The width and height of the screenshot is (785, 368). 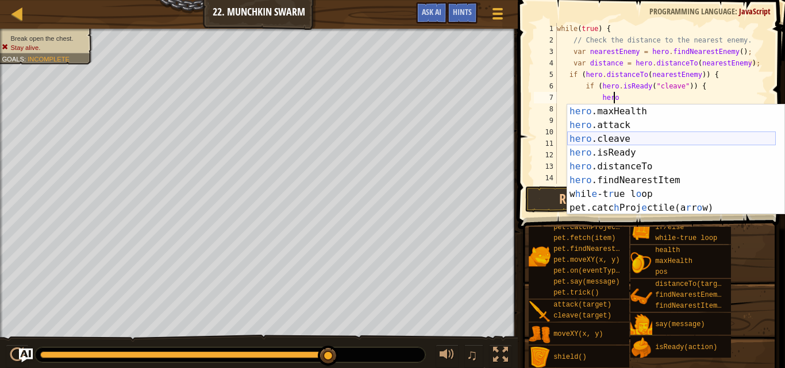 What do you see at coordinates (13, 59) in the screenshot?
I see `span: Goals` at bounding box center [13, 59].